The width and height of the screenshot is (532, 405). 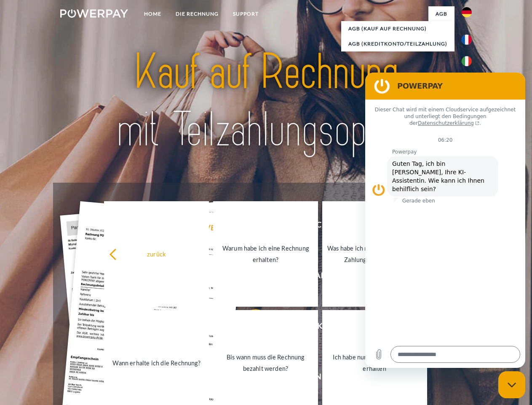 What do you see at coordinates (80, 44) in the screenshot?
I see `p: Dieser Chat wird mit einem Cloudservice aufgezeichnet und unterliegt den Bedingungen der .` at bounding box center [80, 44].